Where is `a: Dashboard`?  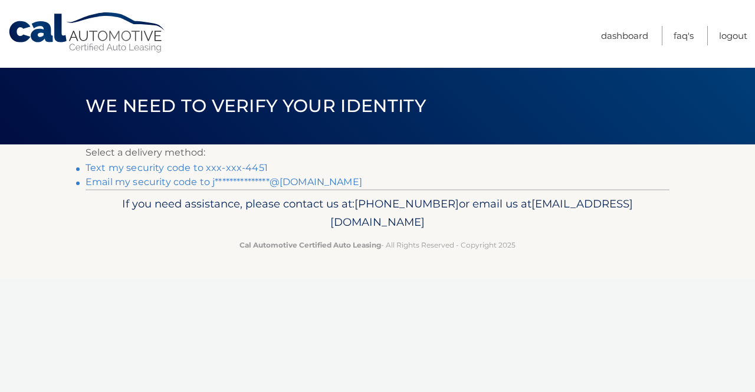 a: Dashboard is located at coordinates (624, 35).